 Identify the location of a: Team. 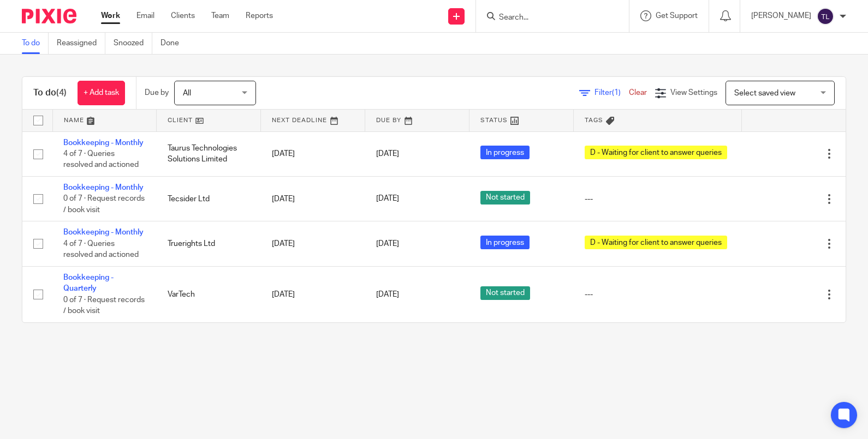
(220, 16).